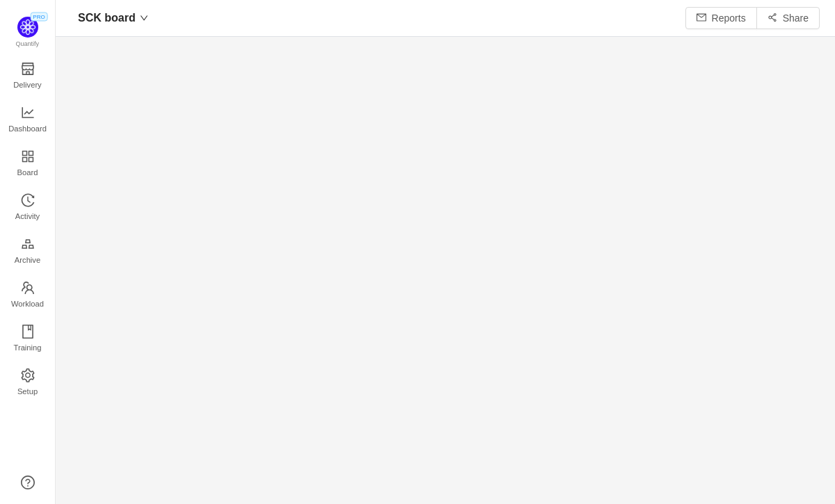  I want to click on span: Quantify, so click(28, 44).